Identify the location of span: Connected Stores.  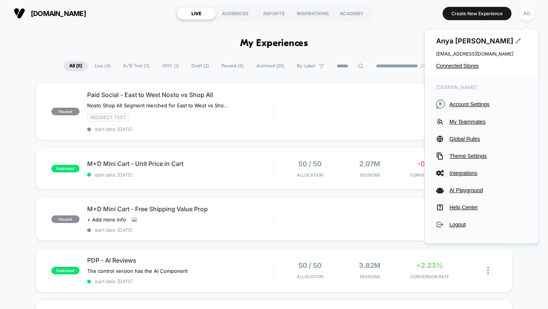
(482, 66).